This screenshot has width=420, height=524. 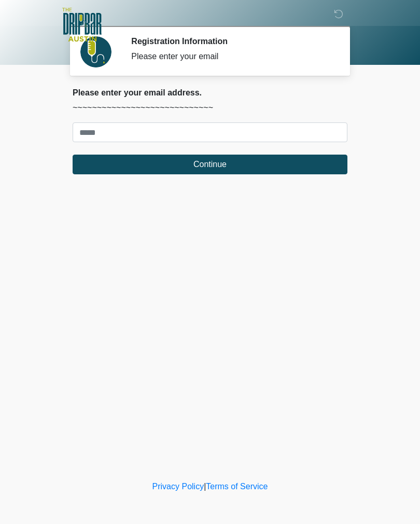 I want to click on a: Terms of Service, so click(x=236, y=486).